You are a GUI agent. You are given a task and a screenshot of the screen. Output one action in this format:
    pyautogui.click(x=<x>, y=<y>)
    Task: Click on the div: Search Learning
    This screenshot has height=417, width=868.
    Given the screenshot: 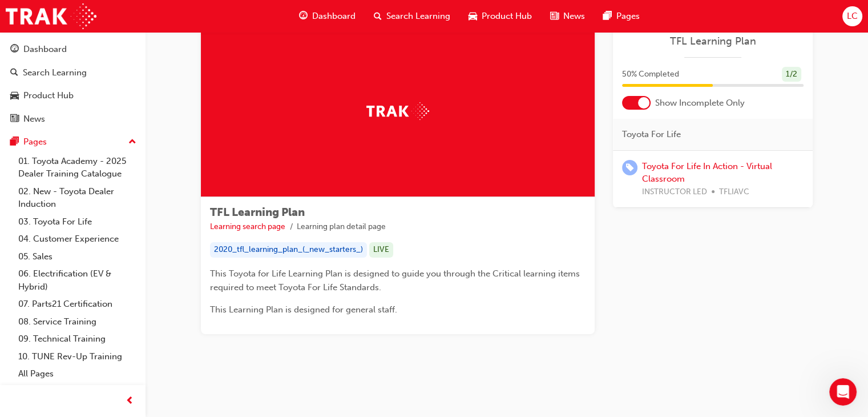 What is the action you would take?
    pyautogui.click(x=55, y=73)
    